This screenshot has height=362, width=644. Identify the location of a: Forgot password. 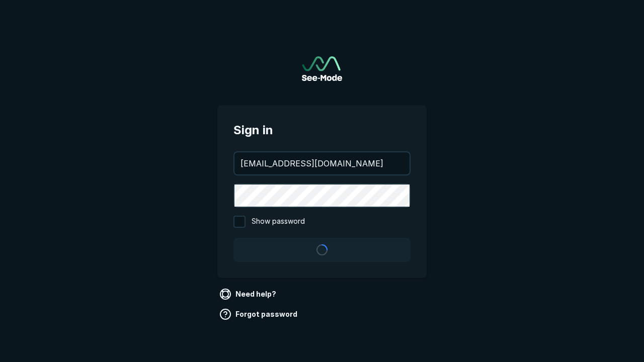
(259, 315).